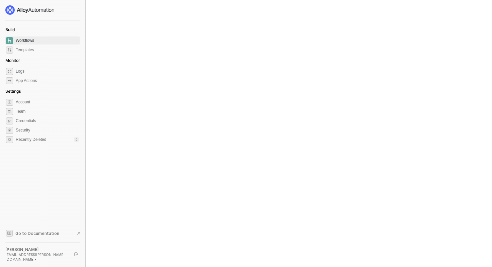 The height and width of the screenshot is (267, 492). What do you see at coordinates (31, 139) in the screenshot?
I see `span: Recently Deleted` at bounding box center [31, 139].